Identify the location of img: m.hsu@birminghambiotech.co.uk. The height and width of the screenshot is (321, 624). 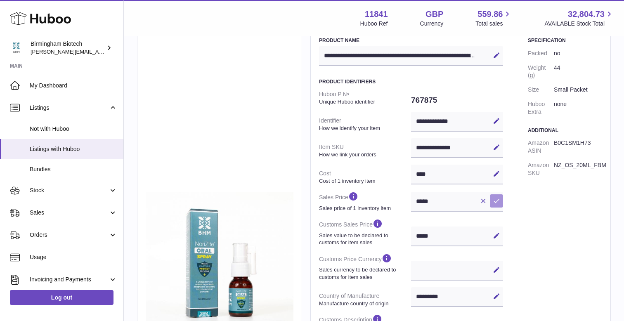
(16, 48).